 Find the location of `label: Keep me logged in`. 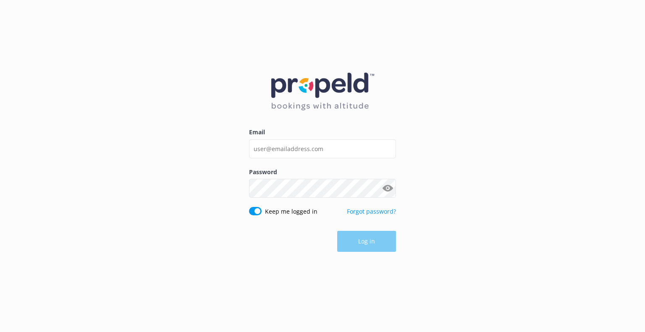

label: Keep me logged in is located at coordinates (291, 211).